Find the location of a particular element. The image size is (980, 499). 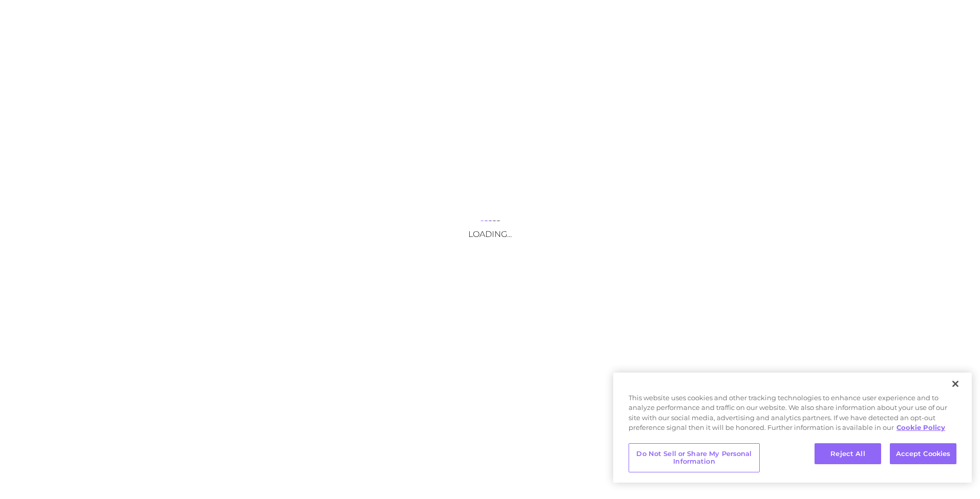

div: Privacy is located at coordinates (792, 428).